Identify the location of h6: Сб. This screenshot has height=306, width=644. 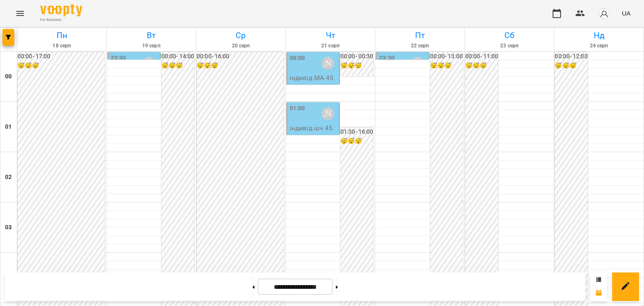
(510, 35).